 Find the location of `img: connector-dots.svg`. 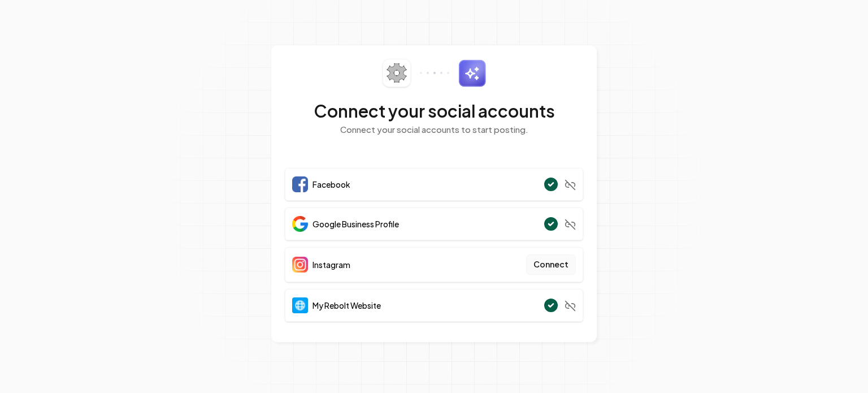

img: connector-dots.svg is located at coordinates (434, 73).